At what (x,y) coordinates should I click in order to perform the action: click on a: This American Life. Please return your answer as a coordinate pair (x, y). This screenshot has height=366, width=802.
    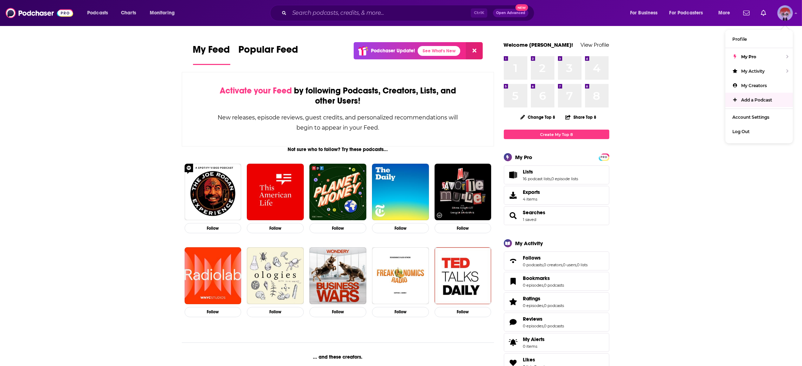
    Looking at the image, I should click on (275, 192).